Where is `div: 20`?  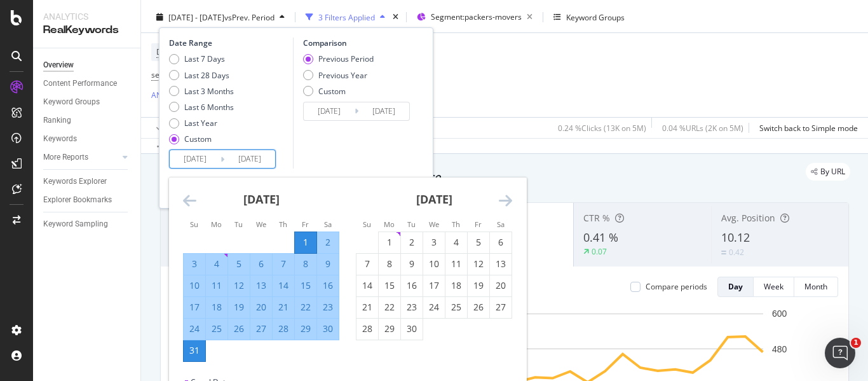 div: 20 is located at coordinates (262, 307).